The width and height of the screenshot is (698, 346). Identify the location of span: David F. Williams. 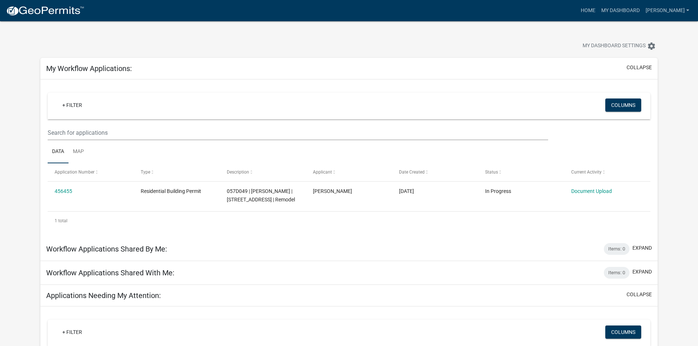
(332, 191).